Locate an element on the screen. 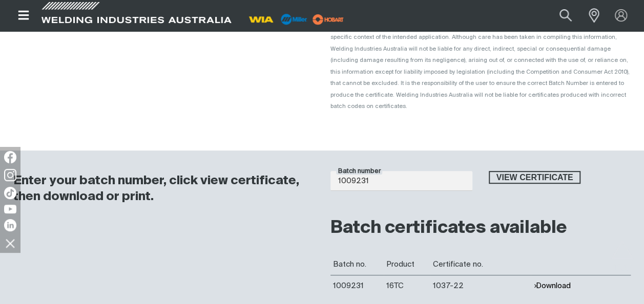 The height and width of the screenshot is (304, 644). img: Instagram is located at coordinates (10, 175).